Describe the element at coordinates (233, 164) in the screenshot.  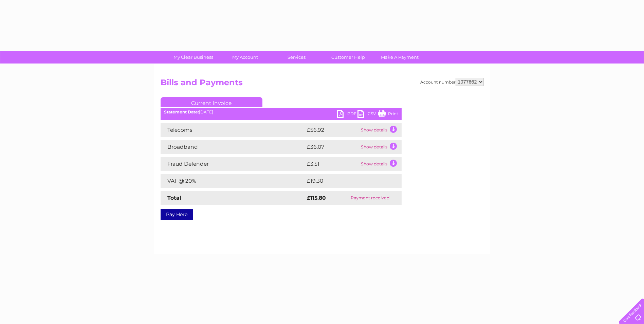
I see `td: Fraud Defender` at that location.